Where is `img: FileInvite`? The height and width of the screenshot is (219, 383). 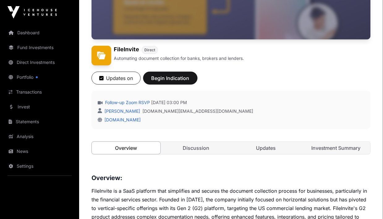
img: FileInvite is located at coordinates (101, 56).